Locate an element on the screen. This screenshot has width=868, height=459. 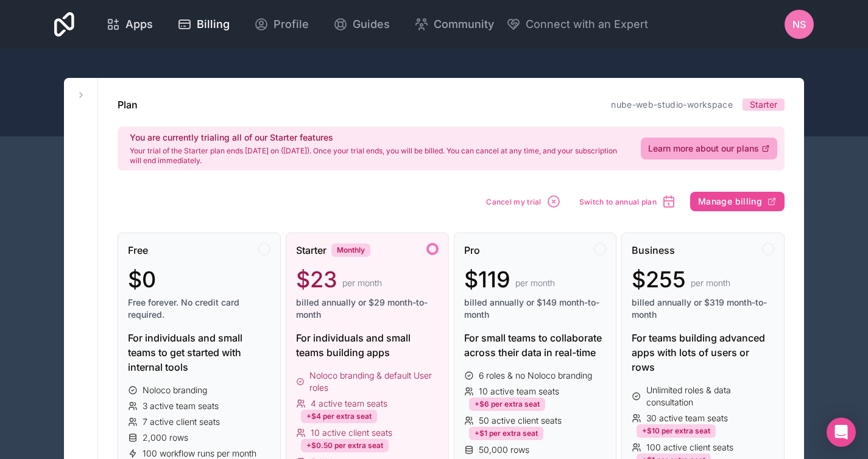
div: Monthly is located at coordinates (350, 250).